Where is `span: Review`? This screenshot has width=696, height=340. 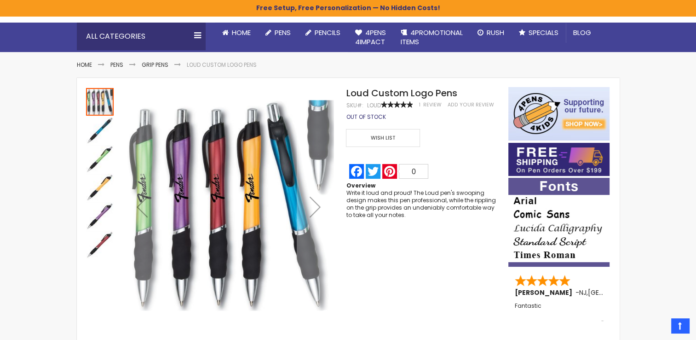 span: Review is located at coordinates (432, 104).